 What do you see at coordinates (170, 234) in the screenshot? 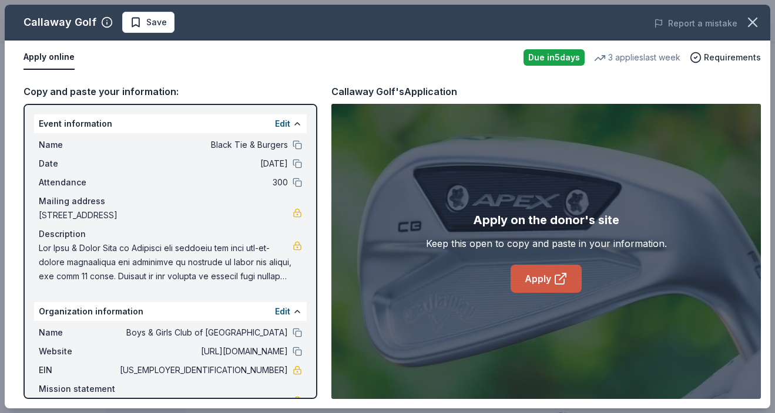
I see `div: Description` at bounding box center [170, 234].